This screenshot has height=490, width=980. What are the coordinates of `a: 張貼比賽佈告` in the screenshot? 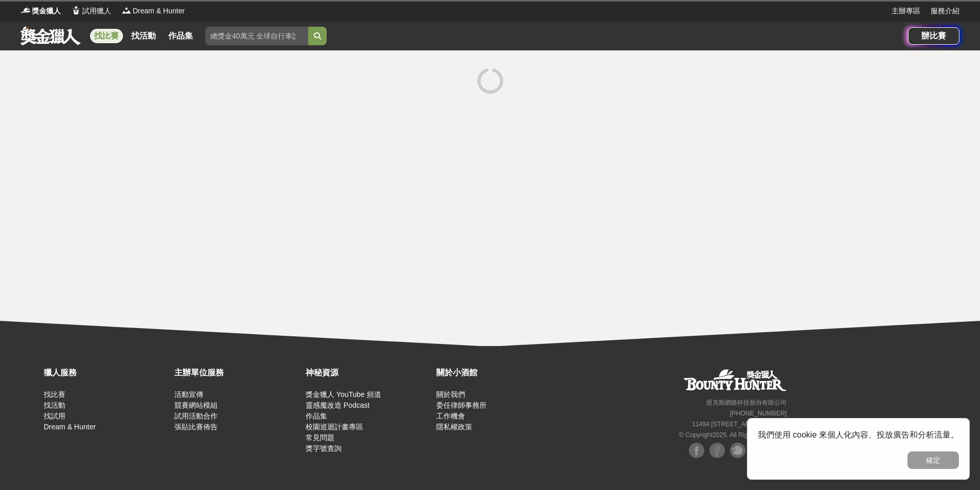 It's located at (196, 427).